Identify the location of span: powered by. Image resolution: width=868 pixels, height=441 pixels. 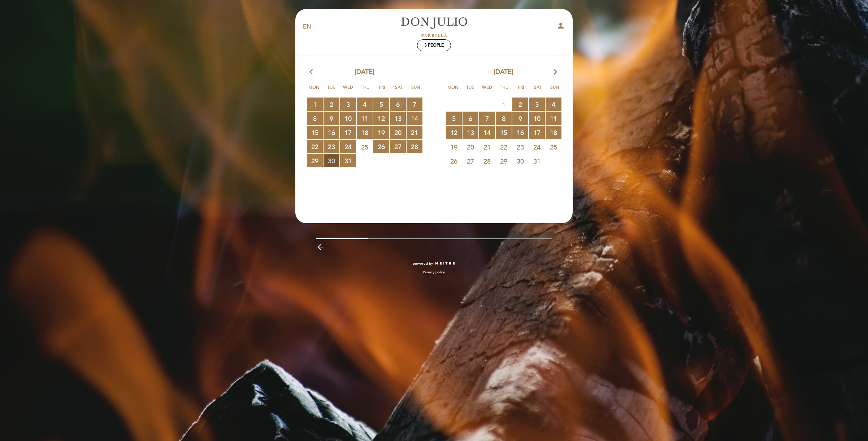
(423, 264).